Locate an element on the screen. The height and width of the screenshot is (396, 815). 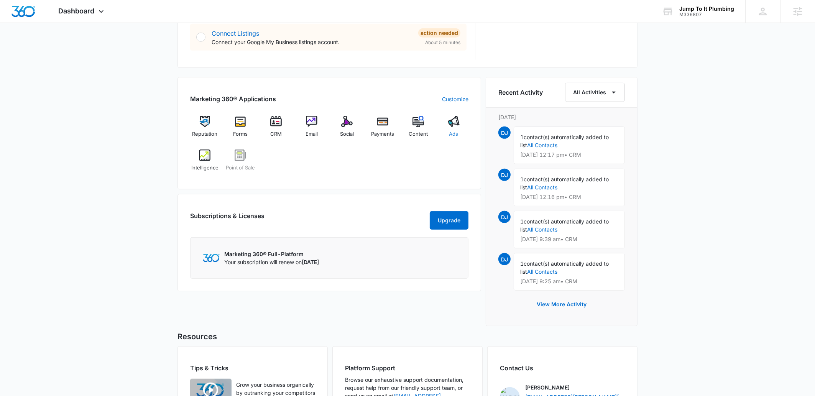
a: Intelligence is located at coordinates (205, 163).